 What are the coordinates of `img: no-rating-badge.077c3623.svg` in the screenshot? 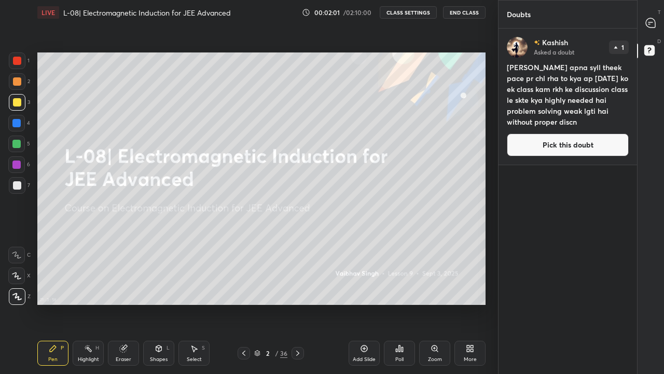 It's located at (537, 43).